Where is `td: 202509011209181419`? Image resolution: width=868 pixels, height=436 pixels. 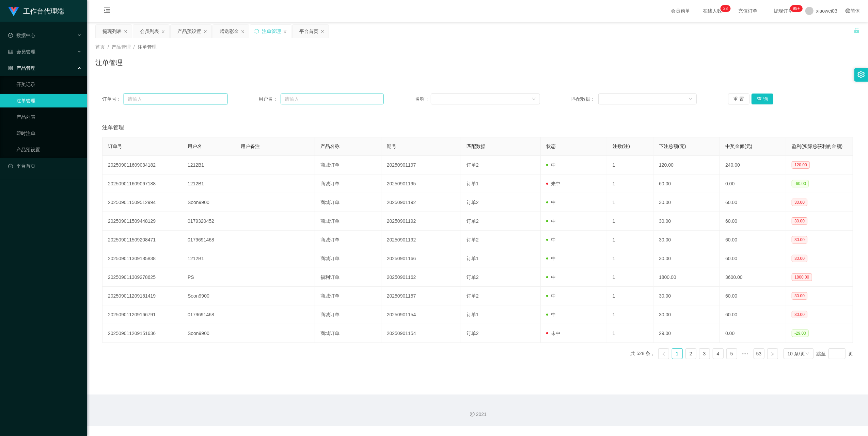 td: 202509011209181419 is located at coordinates (142, 296).